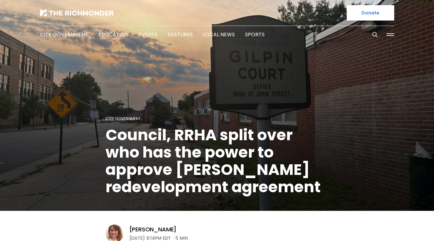  What do you see at coordinates (375, 35) in the screenshot?
I see `button: Search this site` at bounding box center [375, 35].